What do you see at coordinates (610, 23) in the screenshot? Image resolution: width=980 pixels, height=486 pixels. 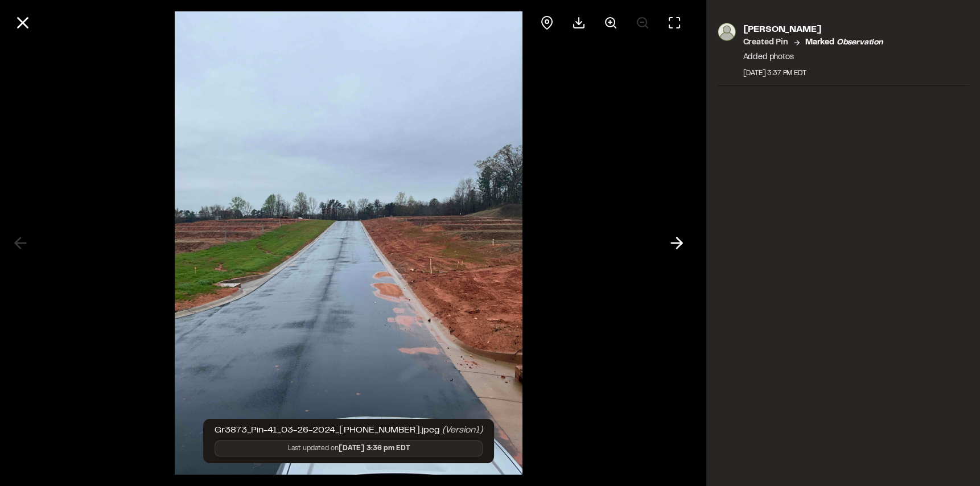 I see `button: Zoom in` at bounding box center [610, 23].